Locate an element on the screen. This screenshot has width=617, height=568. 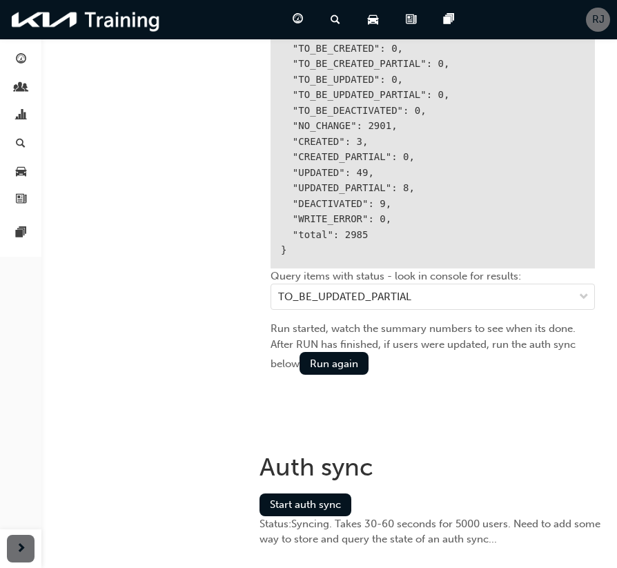
button: Run again is located at coordinates (334, 363).